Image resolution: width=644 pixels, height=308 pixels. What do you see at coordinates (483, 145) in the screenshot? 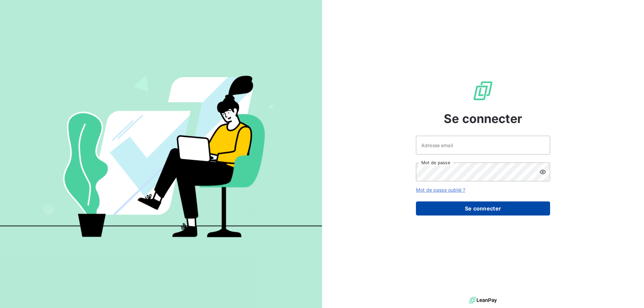
I see `input: placeholder` at bounding box center [483, 145].